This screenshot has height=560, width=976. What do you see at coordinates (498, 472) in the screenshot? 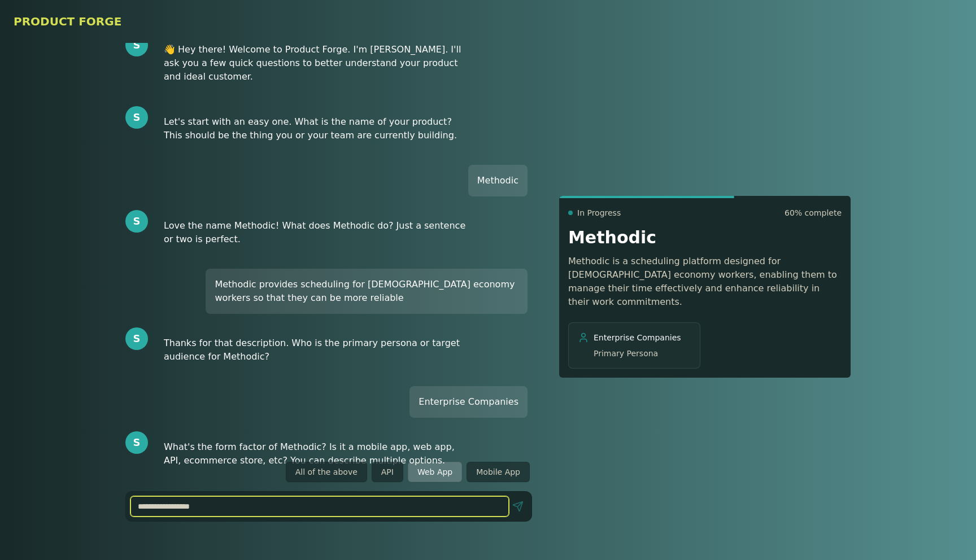
I see `button: Mobile App` at bounding box center [498, 472].